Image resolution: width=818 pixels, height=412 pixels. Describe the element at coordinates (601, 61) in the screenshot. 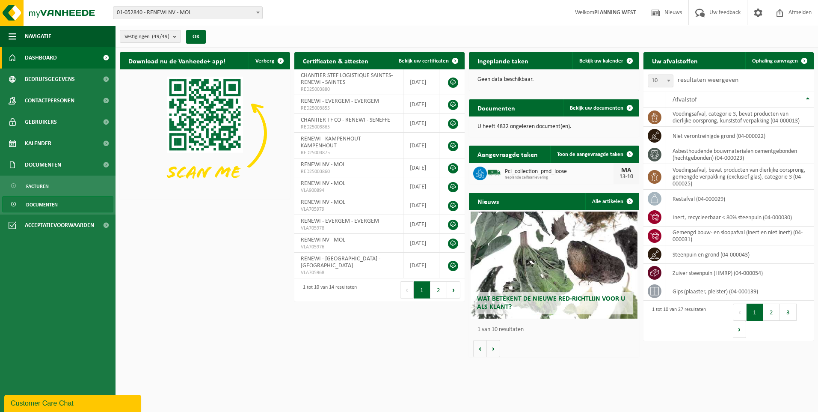

I see `span: Bekijk uw kalender` at that location.